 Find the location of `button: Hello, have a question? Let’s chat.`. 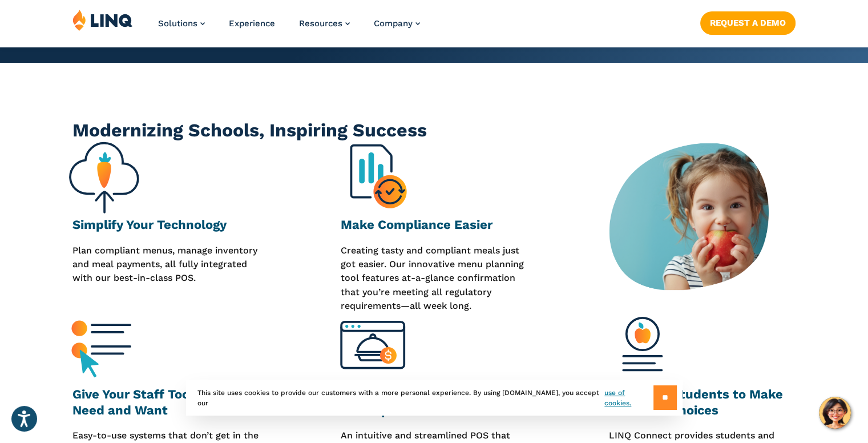

button: Hello, have a question? Let’s chat. is located at coordinates (835, 413).